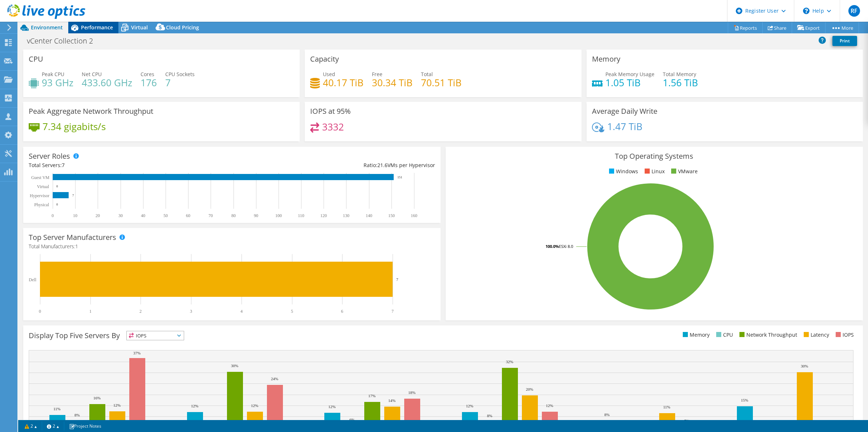 Image resolution: width=868 pixels, height=432 pixels. What do you see at coordinates (808, 28) in the screenshot?
I see `a: Export` at bounding box center [808, 28].